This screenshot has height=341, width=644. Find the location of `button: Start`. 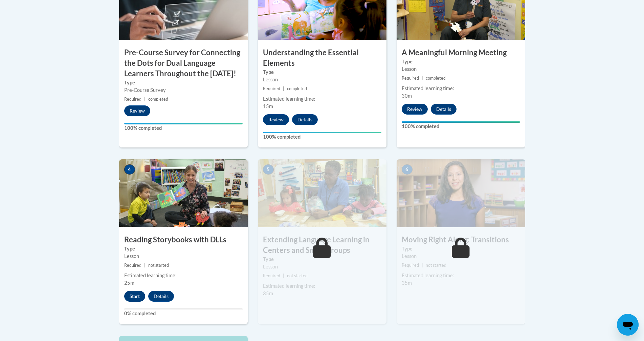

button: Start is located at coordinates (134, 296).